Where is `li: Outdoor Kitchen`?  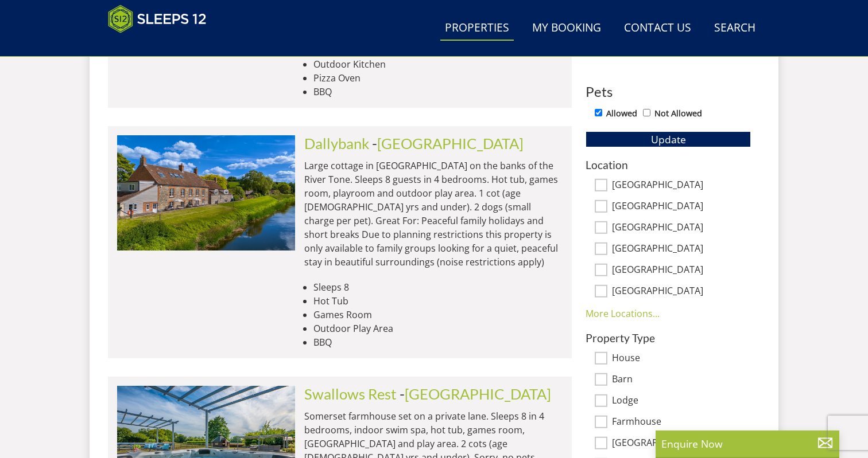 li: Outdoor Kitchen is located at coordinates (438, 64).